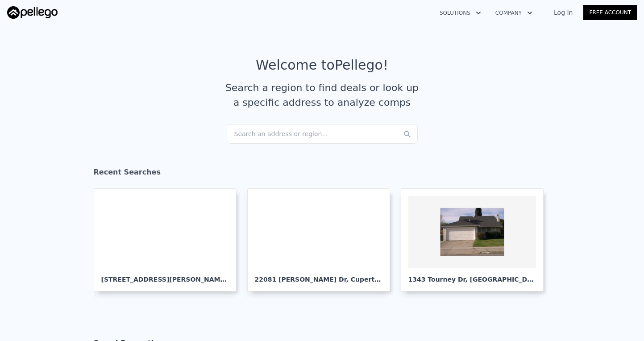 This screenshot has height=341, width=644. Describe the element at coordinates (322, 95) in the screenshot. I see `div: Search a region to find deals or look up a specific address to analyze comps` at that location.